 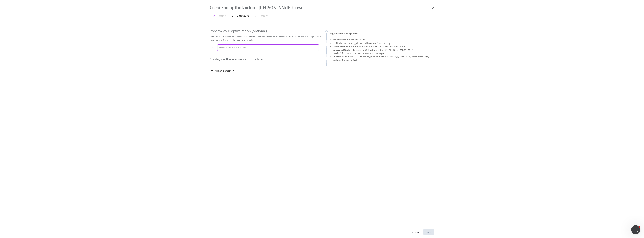 What do you see at coordinates (341, 56) in the screenshot?
I see `strong: Custom HTML:` at bounding box center [341, 56].